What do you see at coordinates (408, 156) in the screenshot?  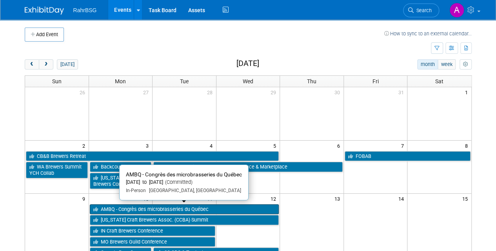 I see `a: FOBAB` at bounding box center [408, 156].